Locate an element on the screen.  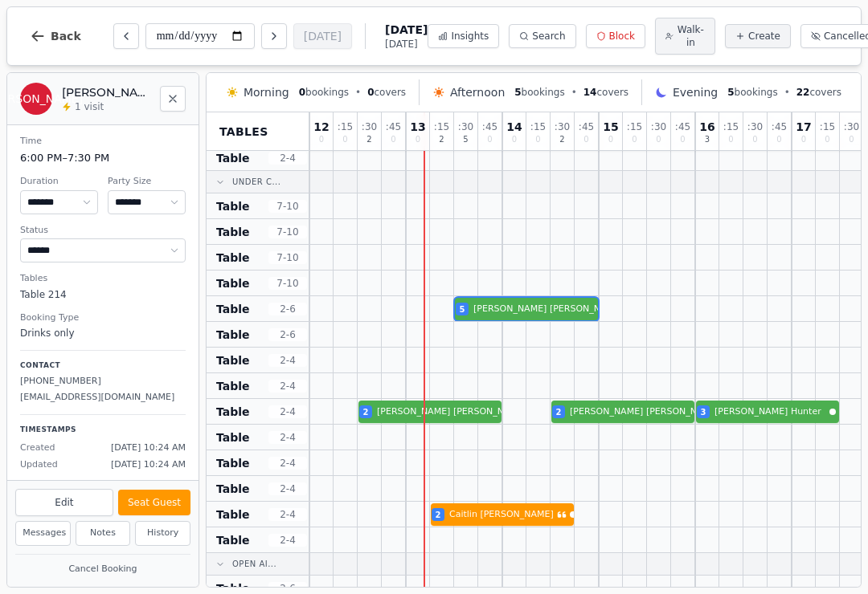
dd: 6:00 PM – 7:30 PM is located at coordinates (102, 158).